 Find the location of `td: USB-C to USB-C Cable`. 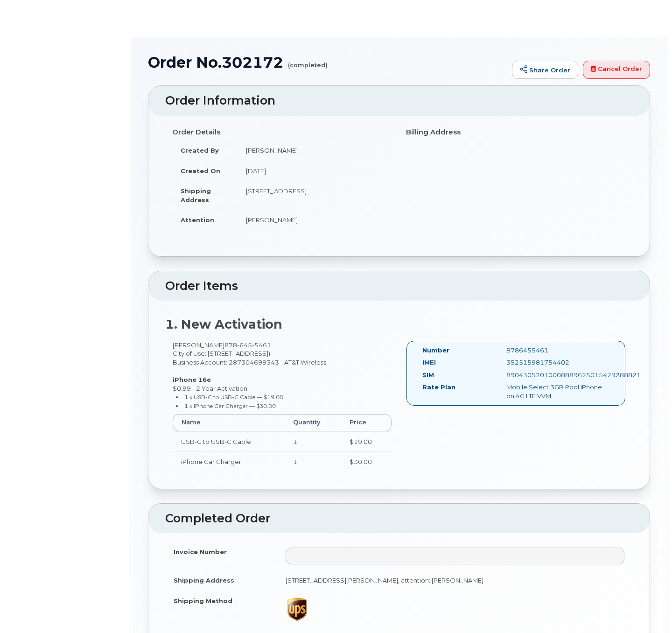

td: USB-C to USB-C Cable is located at coordinates (228, 441).